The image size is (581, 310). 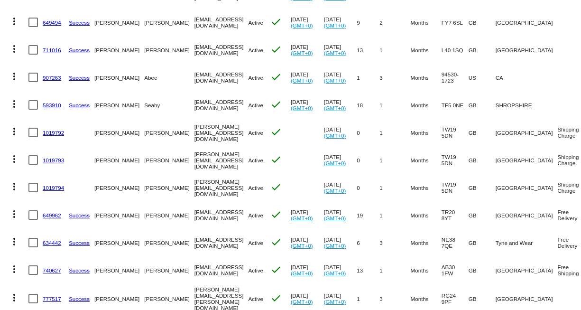 What do you see at coordinates (169, 77) in the screenshot?
I see `mat-cell: Abee` at bounding box center [169, 77].